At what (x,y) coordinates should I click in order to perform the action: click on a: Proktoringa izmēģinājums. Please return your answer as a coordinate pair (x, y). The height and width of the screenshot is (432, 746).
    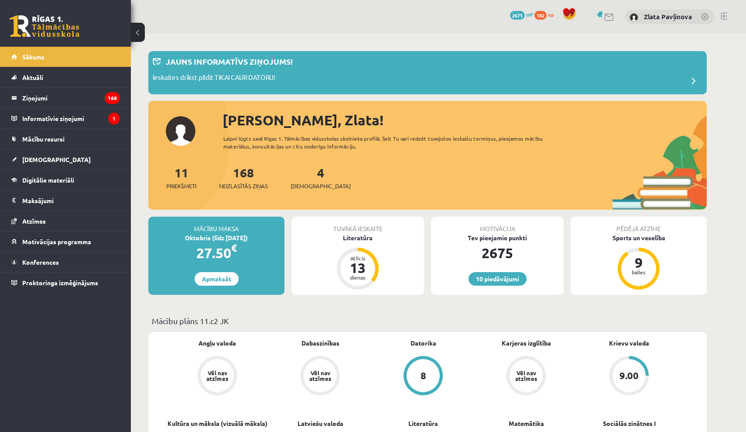
    Looking at the image, I should click on (65, 282).